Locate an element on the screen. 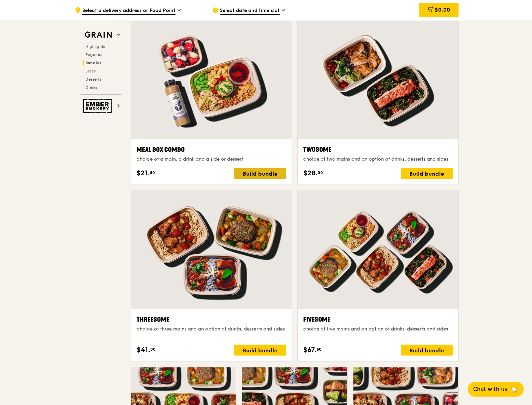  div: Twosome is located at coordinates (378, 150).